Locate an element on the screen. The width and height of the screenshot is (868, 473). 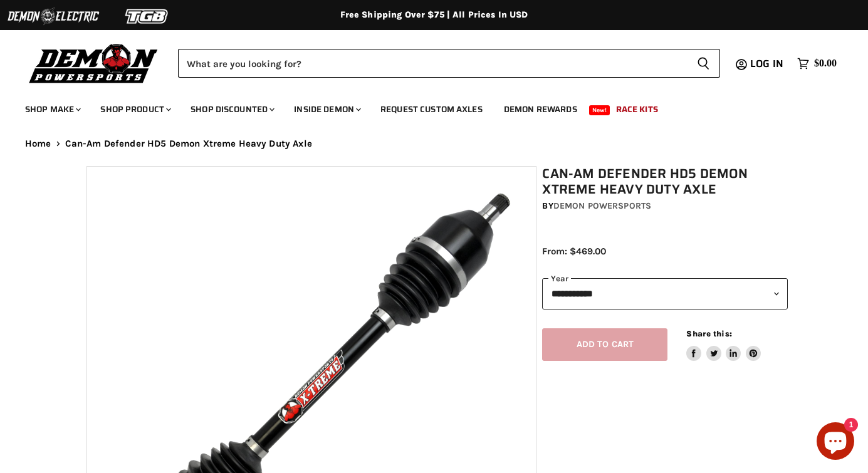
a: Demon Powersports is located at coordinates (602, 206).